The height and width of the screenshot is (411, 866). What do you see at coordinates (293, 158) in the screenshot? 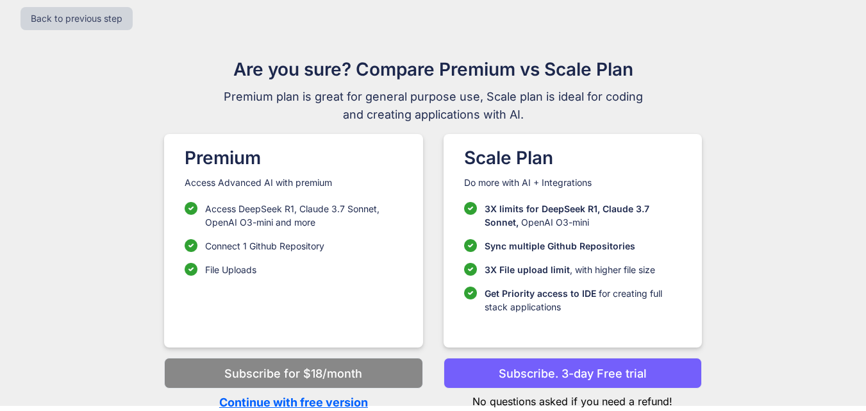
I see `h1: Premium` at bounding box center [293, 158].